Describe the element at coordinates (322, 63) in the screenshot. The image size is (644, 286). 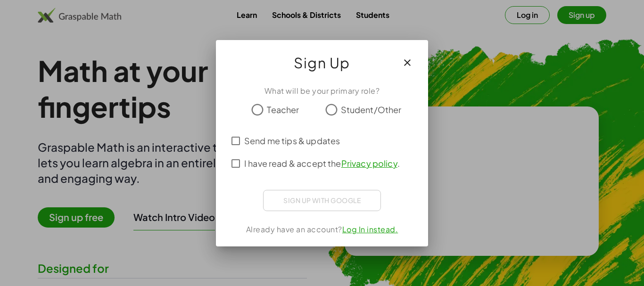
I see `span: Sign Up` at that location.